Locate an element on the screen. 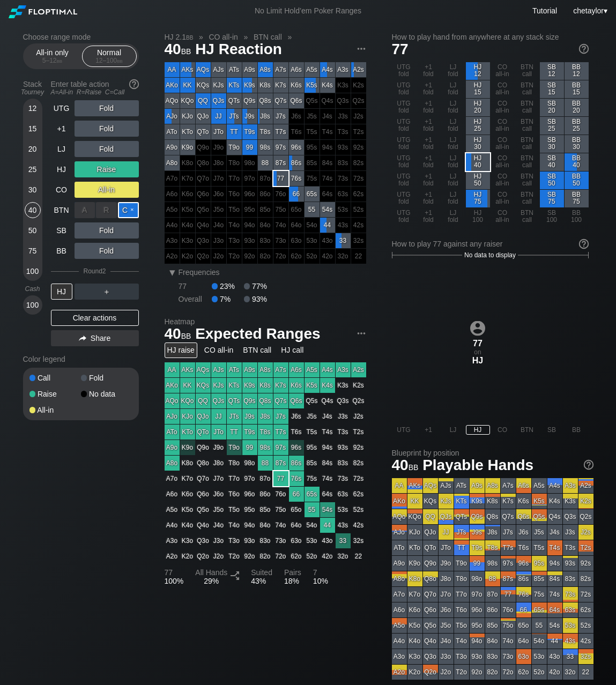  div: Raise is located at coordinates (55, 394).